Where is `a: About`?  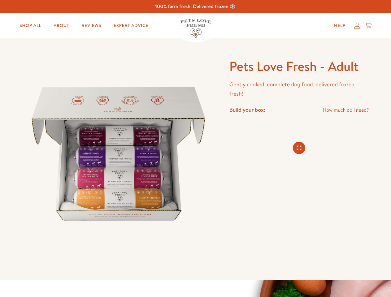
a: About is located at coordinates (61, 26).